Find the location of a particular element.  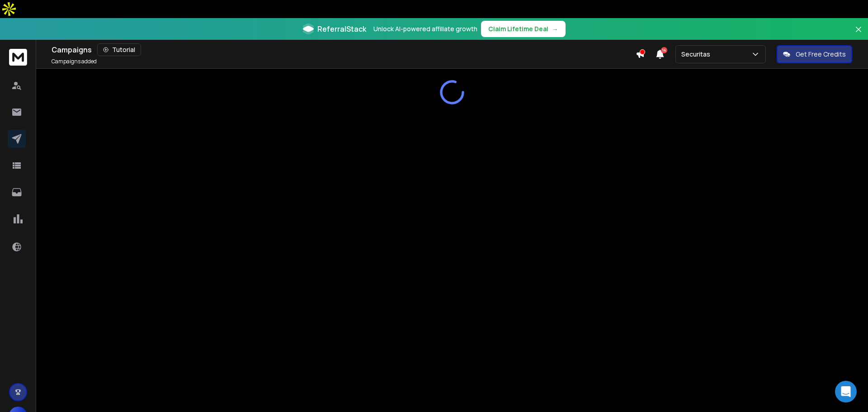

button: Get Free Credits is located at coordinates (815, 54).